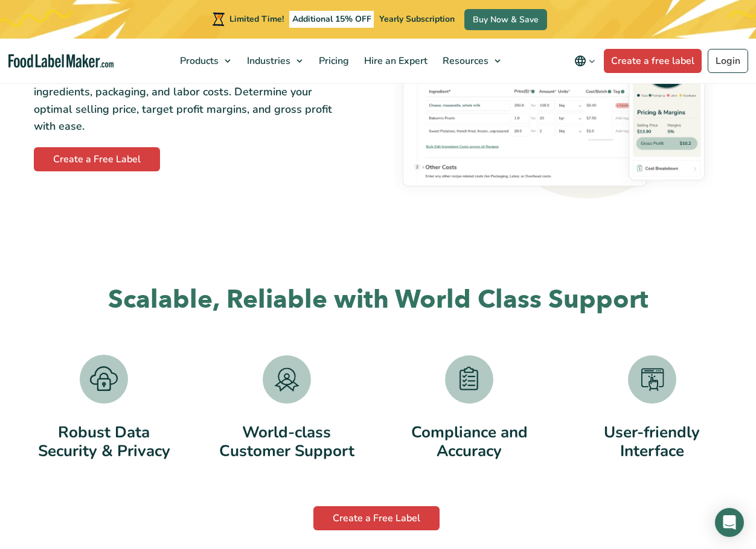 The image size is (756, 549). Describe the element at coordinates (584, 61) in the screenshot. I see `button: Change language` at that location.